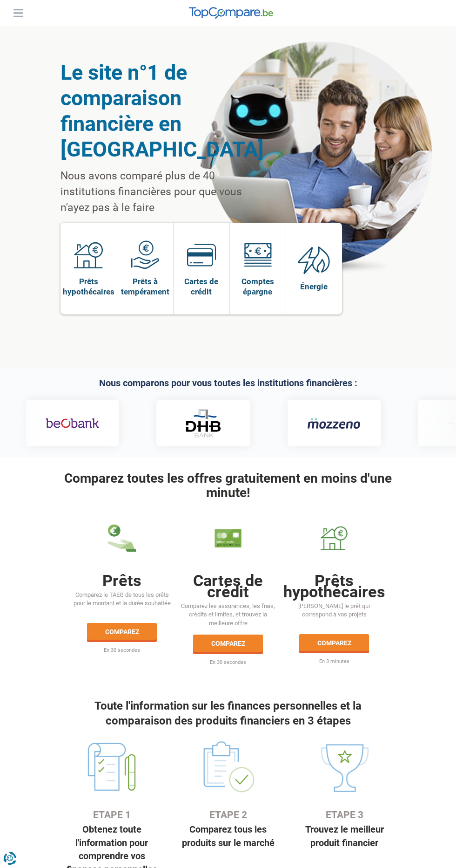 This screenshot has width=456, height=868. Describe the element at coordinates (146, 268) in the screenshot. I see `a: Prêts à tempérament Prêts à tempérament` at that location.